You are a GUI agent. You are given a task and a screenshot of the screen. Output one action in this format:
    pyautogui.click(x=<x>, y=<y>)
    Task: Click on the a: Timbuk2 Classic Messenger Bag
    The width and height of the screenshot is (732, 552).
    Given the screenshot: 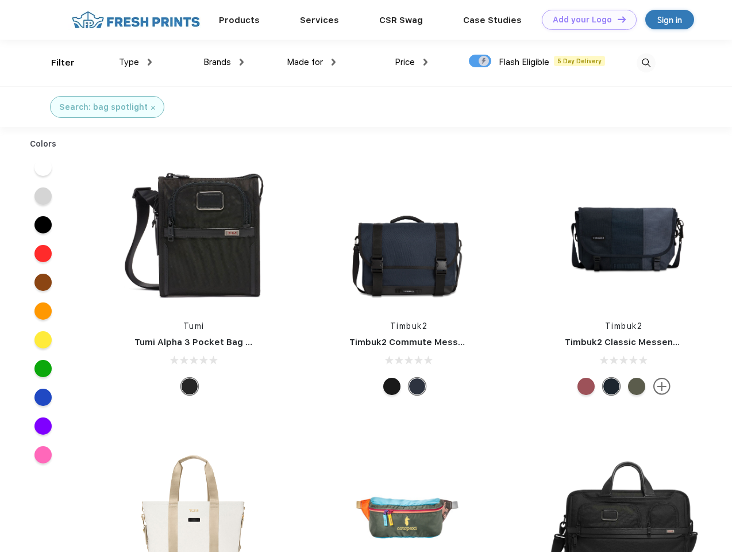 What is the action you would take?
    pyautogui.click(x=636, y=342)
    